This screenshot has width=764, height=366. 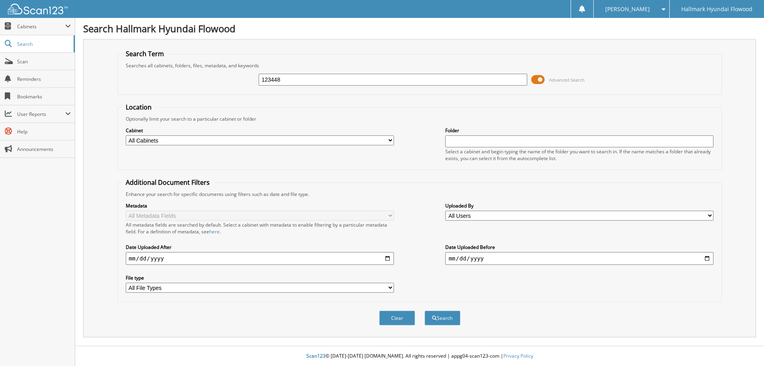 I want to click on div: Chat Widget, so click(x=744, y=347).